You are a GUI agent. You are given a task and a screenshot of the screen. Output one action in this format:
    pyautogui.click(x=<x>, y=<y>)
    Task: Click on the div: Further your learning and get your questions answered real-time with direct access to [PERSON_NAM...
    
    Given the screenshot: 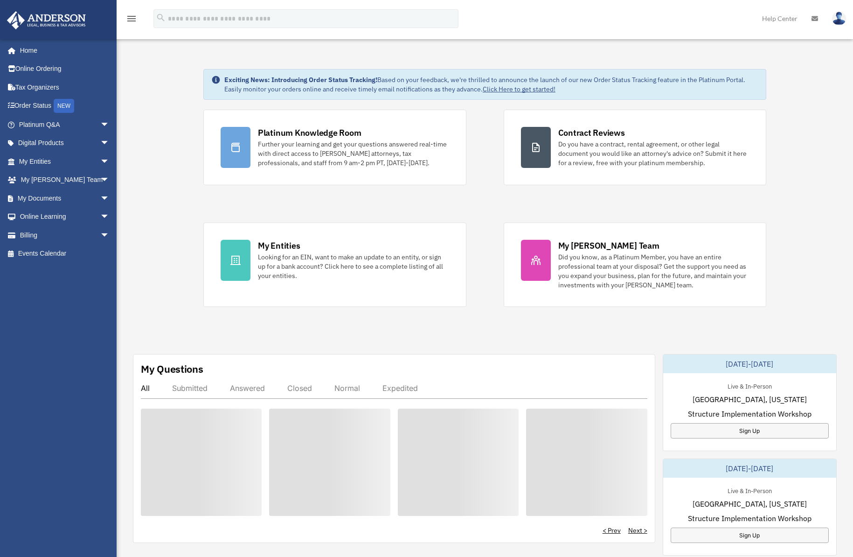 What is the action you would take?
    pyautogui.click(x=354, y=153)
    